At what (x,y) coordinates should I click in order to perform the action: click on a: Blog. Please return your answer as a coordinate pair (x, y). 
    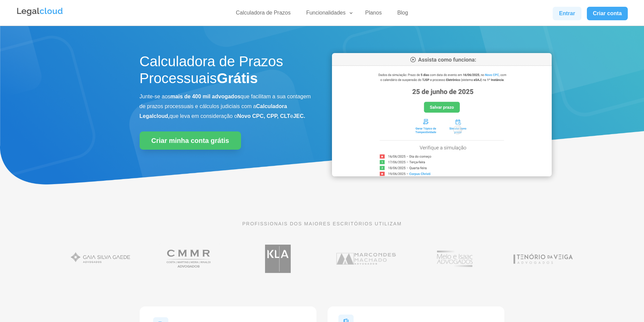
    Looking at the image, I should click on (402, 14).